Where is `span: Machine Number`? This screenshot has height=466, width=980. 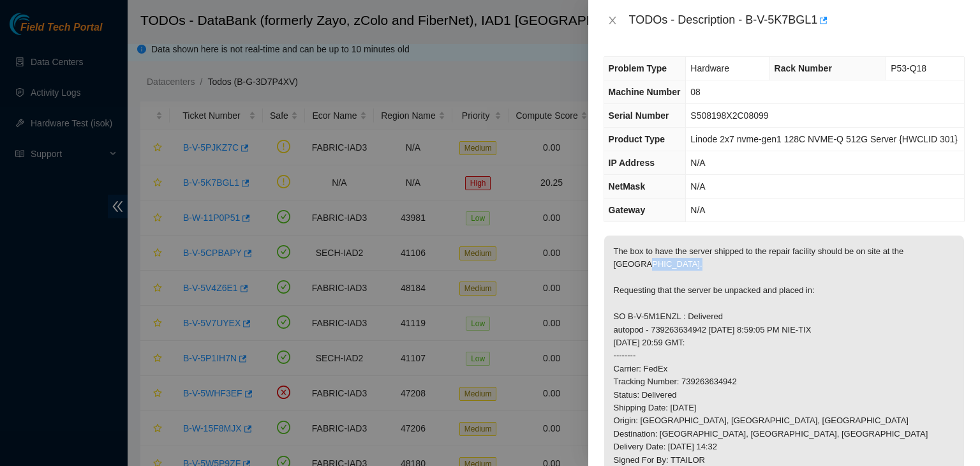
span: Machine Number is located at coordinates (644, 91).